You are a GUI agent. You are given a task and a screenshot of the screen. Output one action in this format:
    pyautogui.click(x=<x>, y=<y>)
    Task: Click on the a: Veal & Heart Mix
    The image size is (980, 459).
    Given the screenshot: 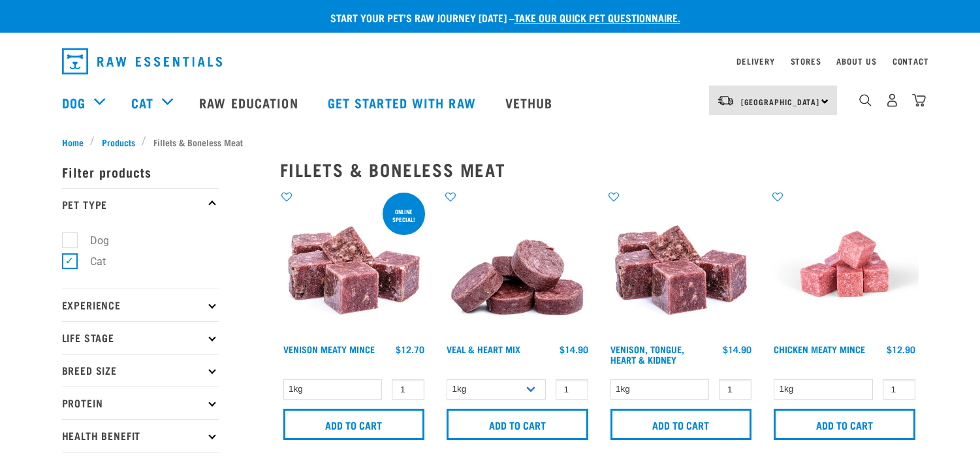 What is the action you would take?
    pyautogui.click(x=483, y=349)
    